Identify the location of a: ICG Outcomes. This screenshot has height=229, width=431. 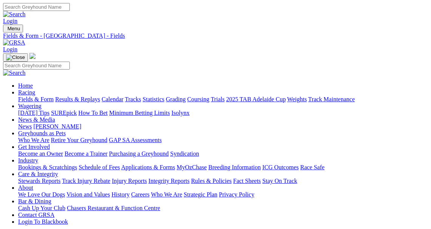
(281, 167).